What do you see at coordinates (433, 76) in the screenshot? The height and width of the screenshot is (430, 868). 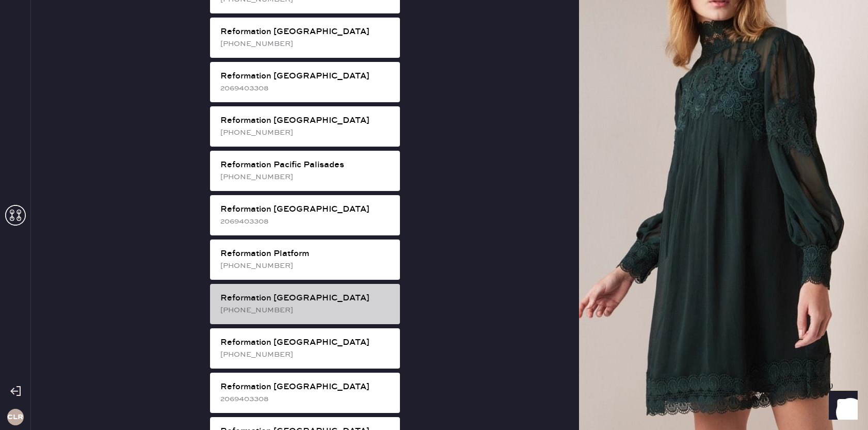 I see `div: Packing slip` at bounding box center [433, 76].